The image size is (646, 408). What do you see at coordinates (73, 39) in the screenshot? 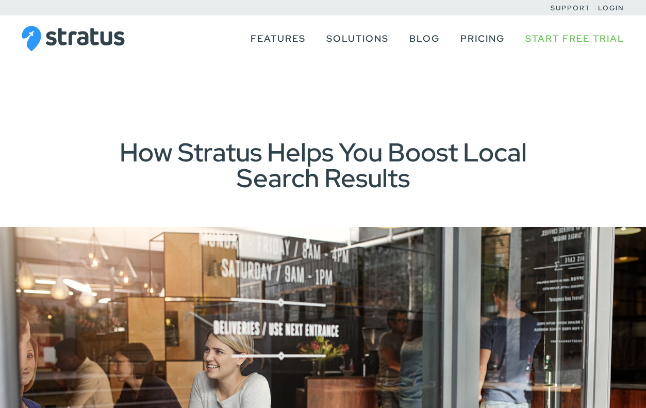
I see `img: Stratus` at bounding box center [73, 39].